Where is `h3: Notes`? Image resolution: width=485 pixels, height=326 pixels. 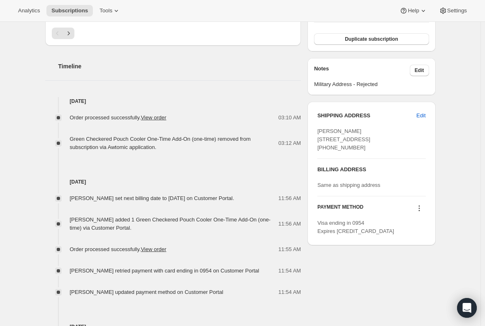 h3: Notes is located at coordinates (362, 70).